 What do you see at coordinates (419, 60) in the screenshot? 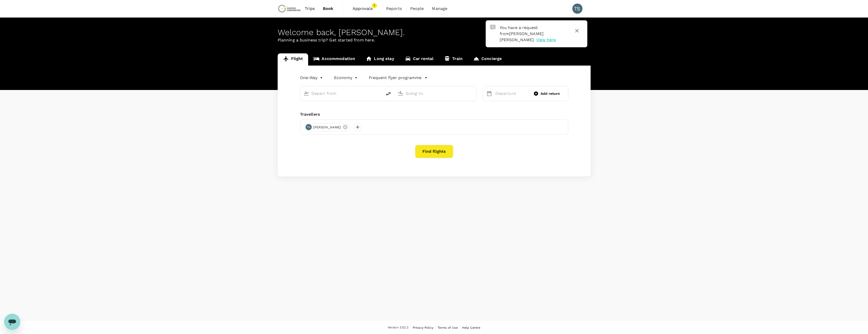
I see `a: Car rental` at bounding box center [419, 60].